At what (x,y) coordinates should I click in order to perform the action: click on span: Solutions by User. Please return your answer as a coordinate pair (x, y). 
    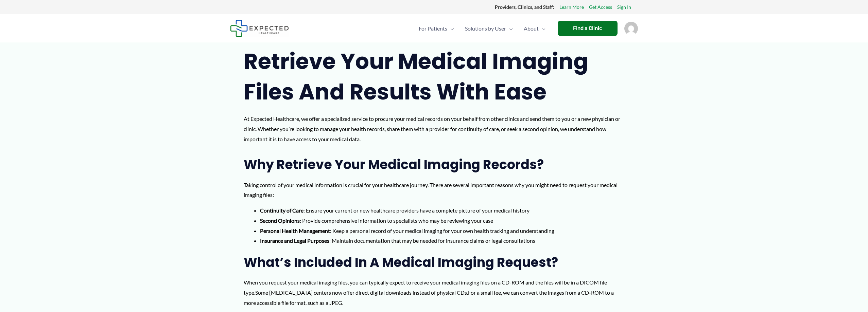
    Looking at the image, I should click on (485, 28).